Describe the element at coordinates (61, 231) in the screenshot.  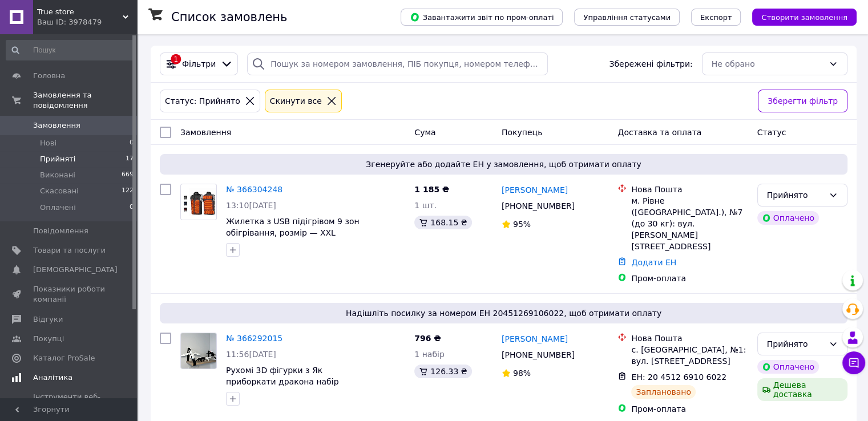
I see `span: Повідомлення` at that location.